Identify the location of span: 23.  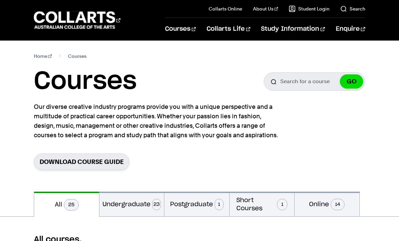
(157, 205).